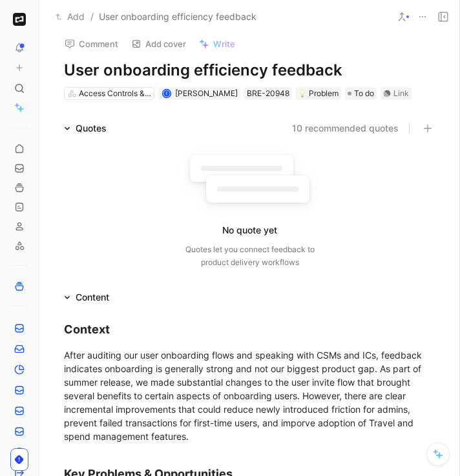 The height and width of the screenshot is (476, 460). Describe the element at coordinates (249, 231) in the screenshot. I see `div: No quote yet` at that location.